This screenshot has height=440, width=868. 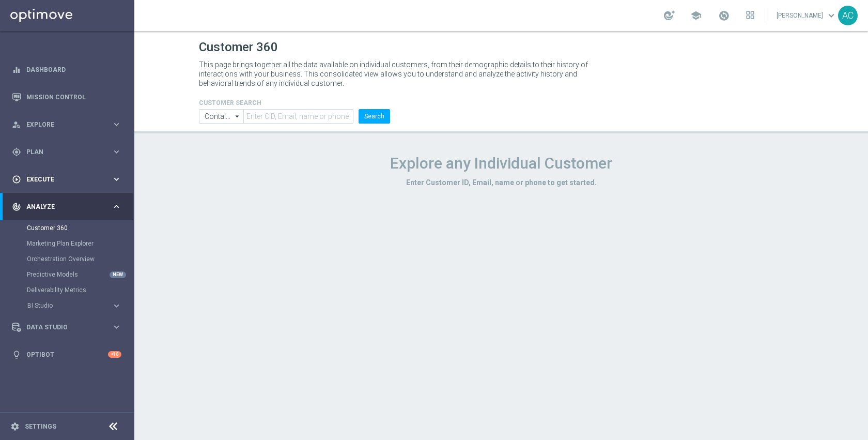 What do you see at coordinates (298, 117) in the screenshot?
I see `input: Enter CID, Email, name or phone` at bounding box center [298, 117].